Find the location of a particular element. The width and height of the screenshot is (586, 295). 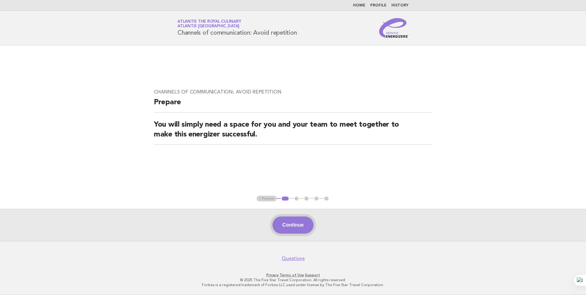

a: Questions is located at coordinates (293, 258).